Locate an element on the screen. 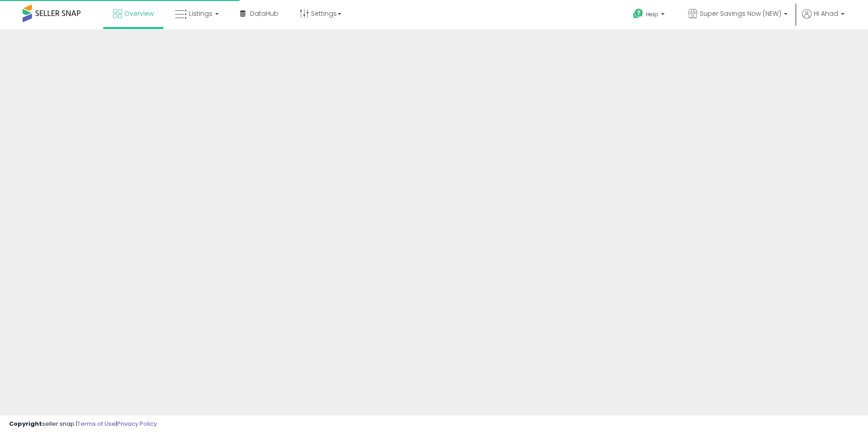  span: Overview is located at coordinates (139, 14).